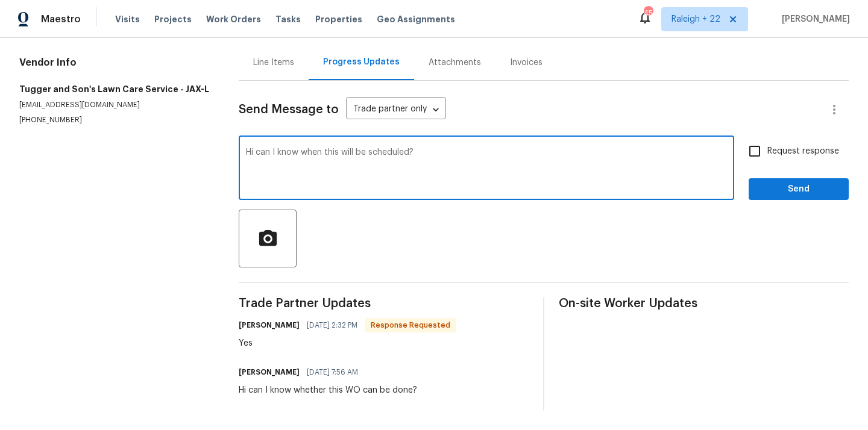 The width and height of the screenshot is (868, 430). What do you see at coordinates (61, 19) in the screenshot?
I see `span: Maestro` at bounding box center [61, 19].